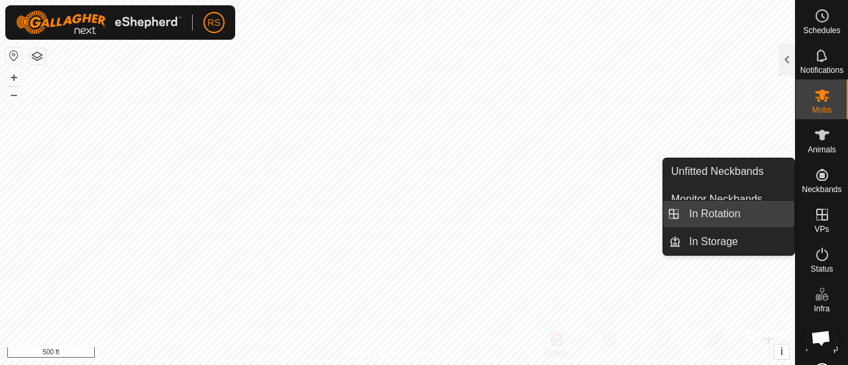 This screenshot has width=848, height=365. Describe the element at coordinates (370, 354) in the screenshot. I see `a: Privacy Policy` at that location.